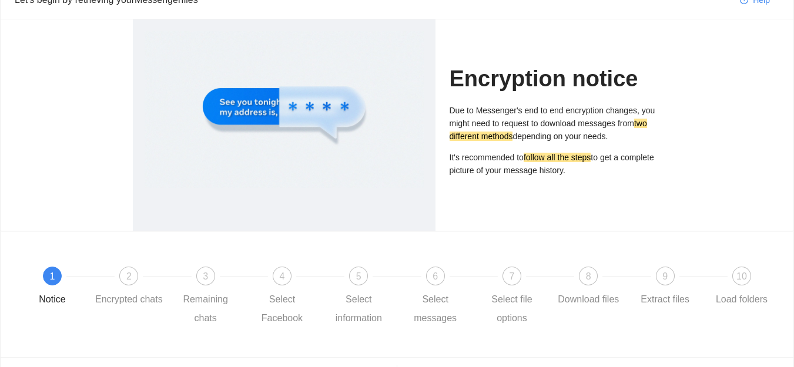 The width and height of the screenshot is (794, 367). Describe the element at coordinates (556, 79) in the screenshot. I see `h1: Encryption notice` at that location.